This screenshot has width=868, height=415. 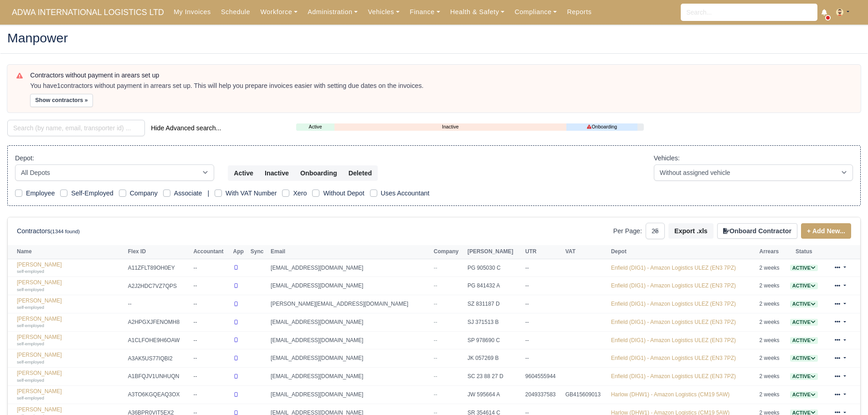 I want to click on th: Company, so click(x=448, y=251).